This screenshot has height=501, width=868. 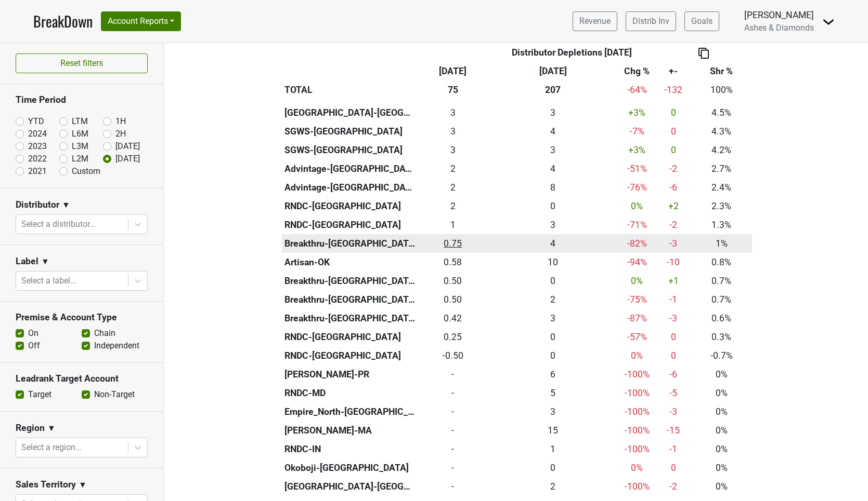 What do you see at coordinates (33, 333) in the screenshot?
I see `label: On` at bounding box center [33, 333].